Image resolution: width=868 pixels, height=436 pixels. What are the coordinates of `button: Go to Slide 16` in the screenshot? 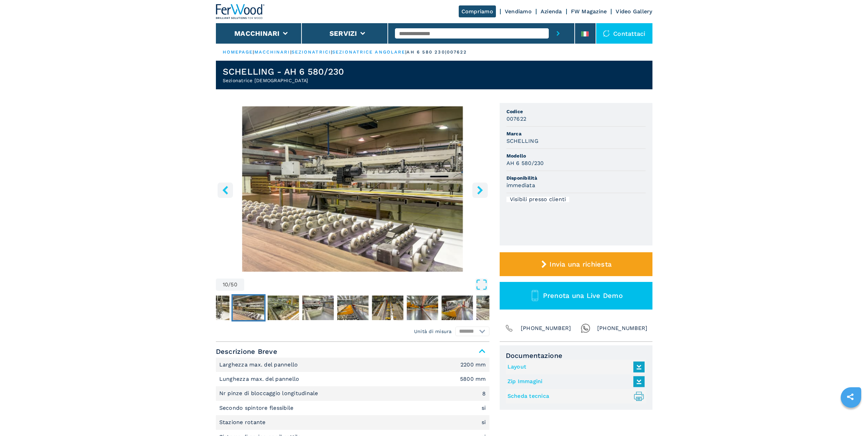 It's located at (457, 308).